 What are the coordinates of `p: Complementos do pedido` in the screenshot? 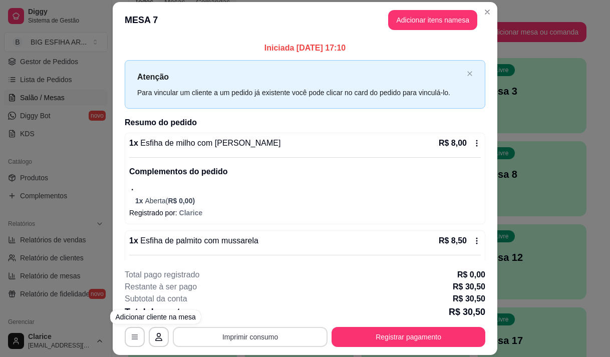 It's located at (305, 172).